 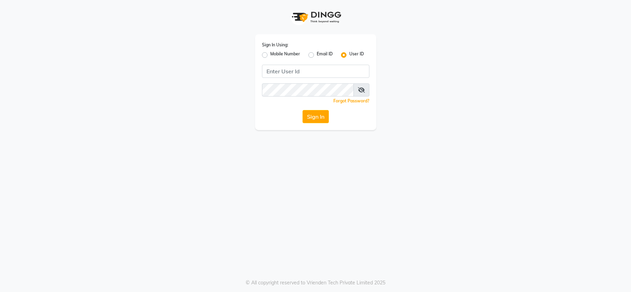 I want to click on label: User ID, so click(x=357, y=55).